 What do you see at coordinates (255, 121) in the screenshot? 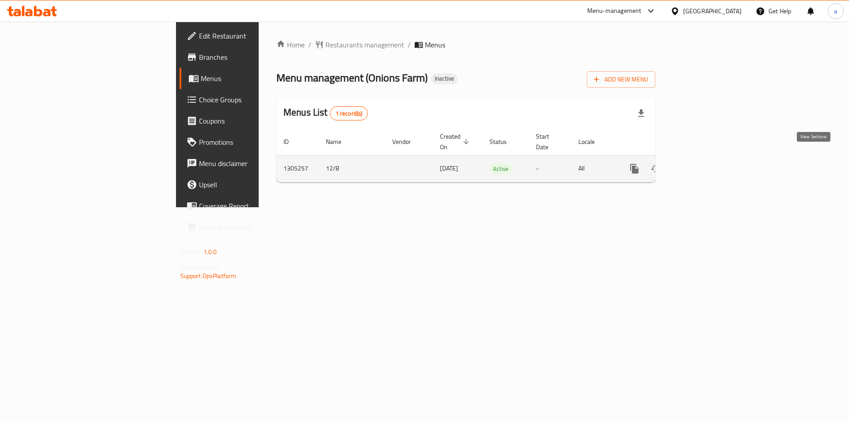
I see `span: Coupons` at bounding box center [255, 121].